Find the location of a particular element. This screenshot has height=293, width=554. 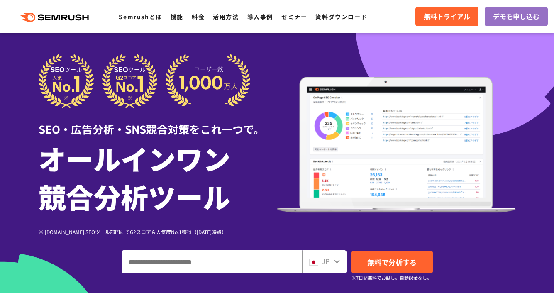

a: Semrushとは is located at coordinates (140, 17).